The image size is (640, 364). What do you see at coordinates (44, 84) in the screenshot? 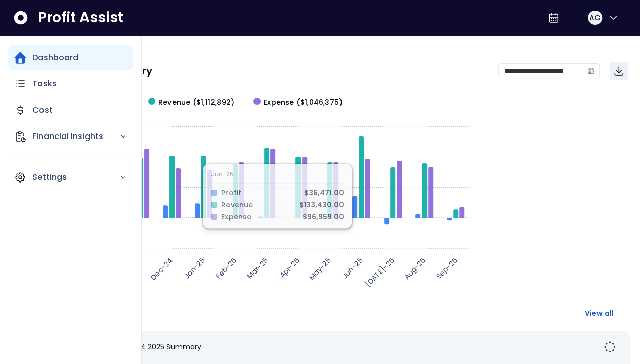
I see `p: Tasks` at bounding box center [44, 84].